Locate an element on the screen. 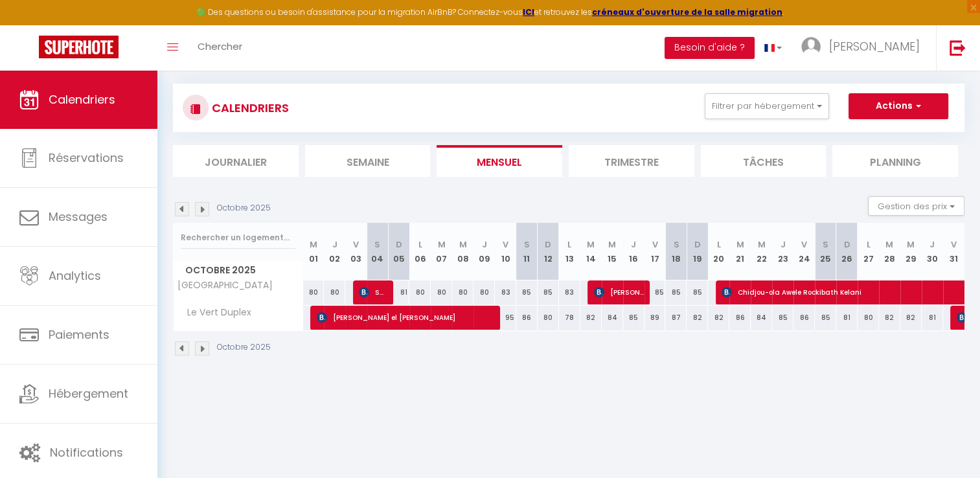 The image size is (980, 478). th: 10 is located at coordinates (506, 251).